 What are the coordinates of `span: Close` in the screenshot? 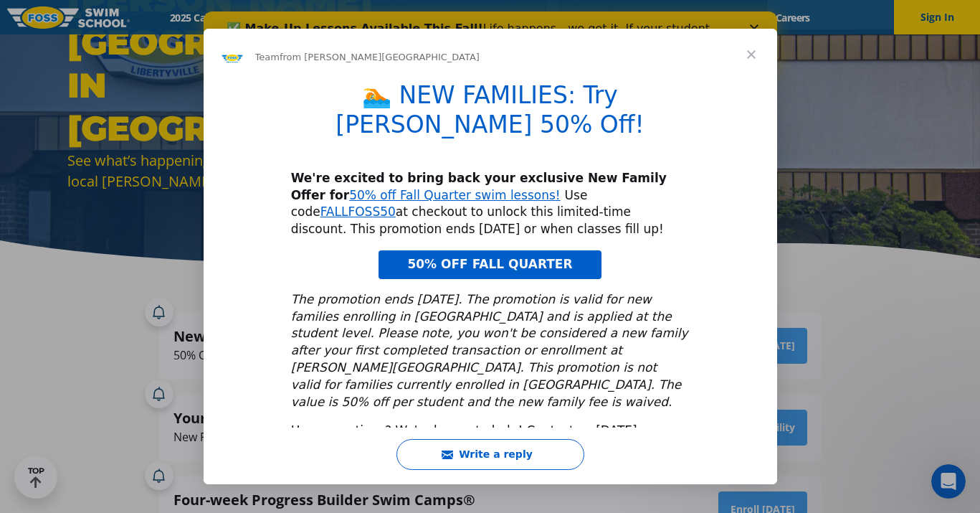 It's located at (752, 54).